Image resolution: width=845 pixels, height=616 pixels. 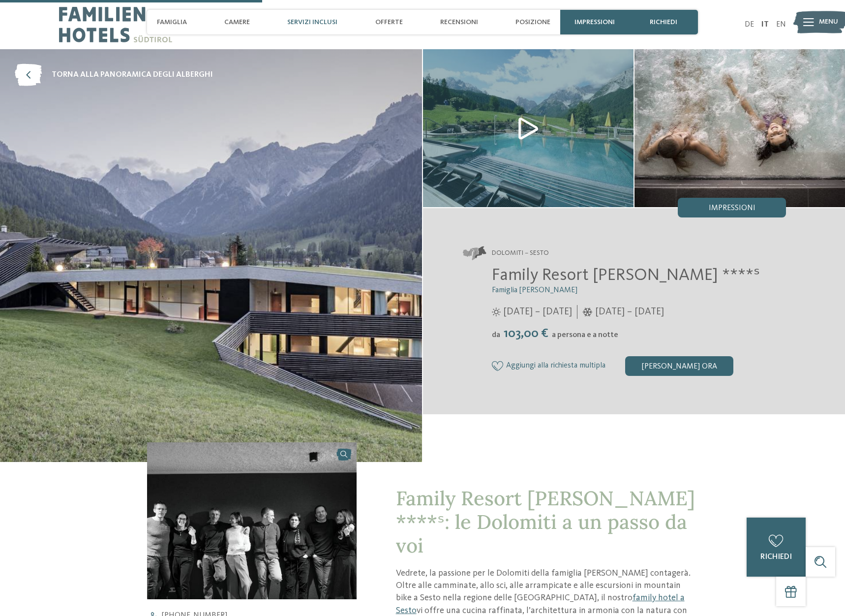 I want to click on span: Menu, so click(x=829, y=22).